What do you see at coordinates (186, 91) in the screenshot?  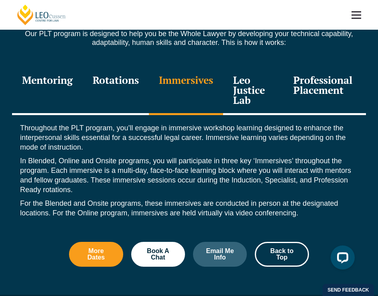 I see `div: Immersives` at bounding box center [186, 91].